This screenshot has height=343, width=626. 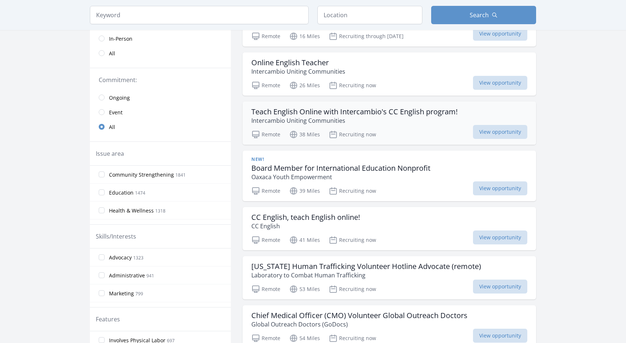 I want to click on h3: Online English Teacher, so click(x=298, y=63).